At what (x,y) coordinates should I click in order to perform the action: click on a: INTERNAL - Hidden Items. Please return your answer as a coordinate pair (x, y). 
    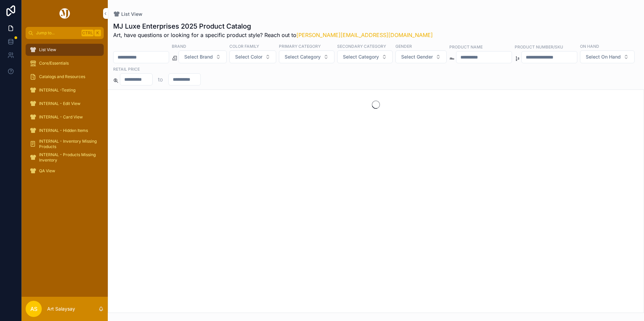
    Looking at the image, I should click on (65, 130).